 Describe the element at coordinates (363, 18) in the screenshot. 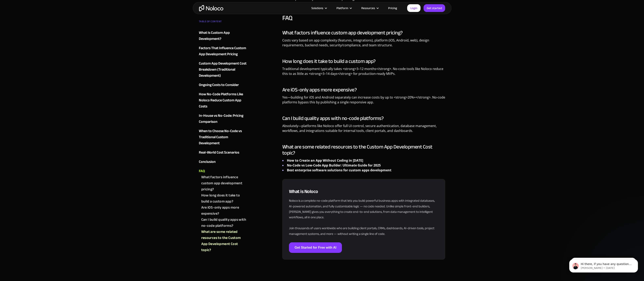

I see `h2: FAQ` at that location.